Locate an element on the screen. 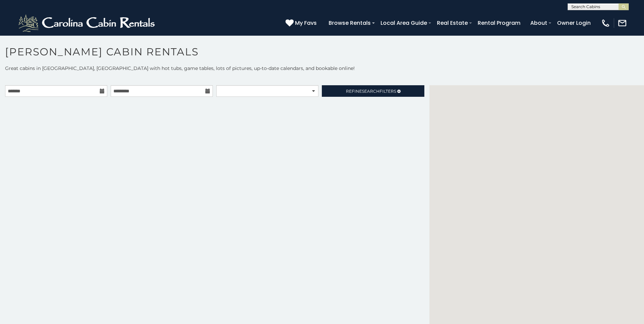 The height and width of the screenshot is (324, 644). img: mail-regular-white.png is located at coordinates (621, 23).